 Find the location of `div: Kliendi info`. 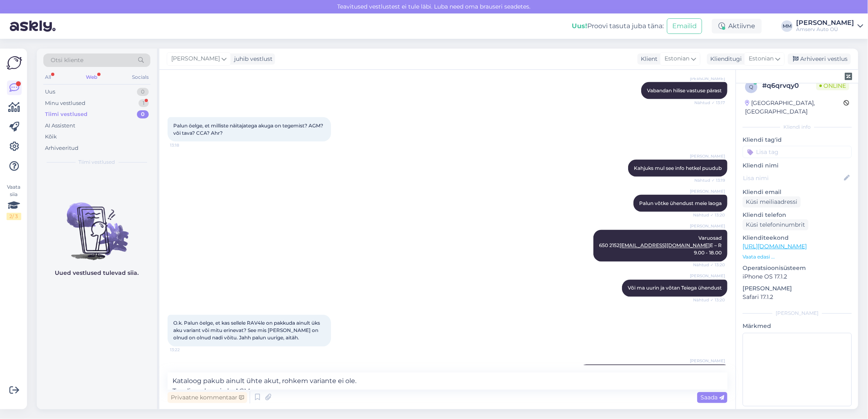

div: Kliendi info is located at coordinates (797, 127).